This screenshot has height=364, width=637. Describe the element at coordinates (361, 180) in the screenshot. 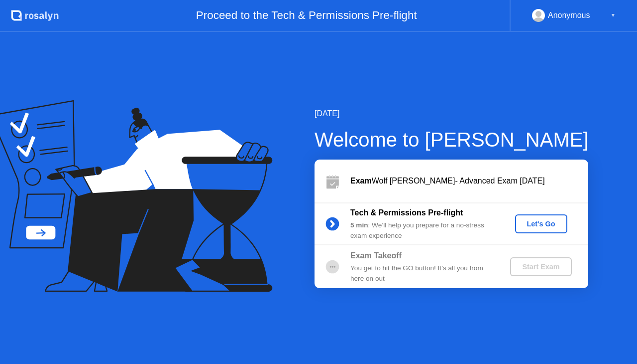

I see `b: Exam` at that location.